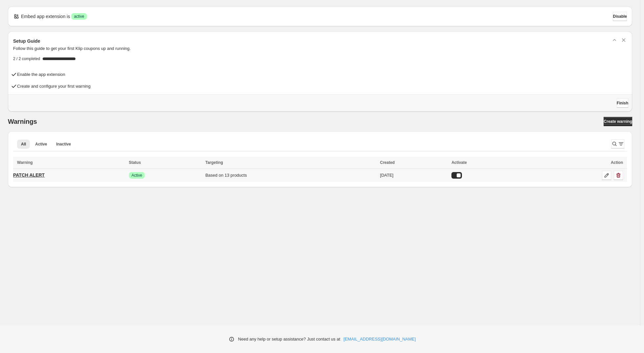  I want to click on div: Based on 13 products, so click(290, 175).